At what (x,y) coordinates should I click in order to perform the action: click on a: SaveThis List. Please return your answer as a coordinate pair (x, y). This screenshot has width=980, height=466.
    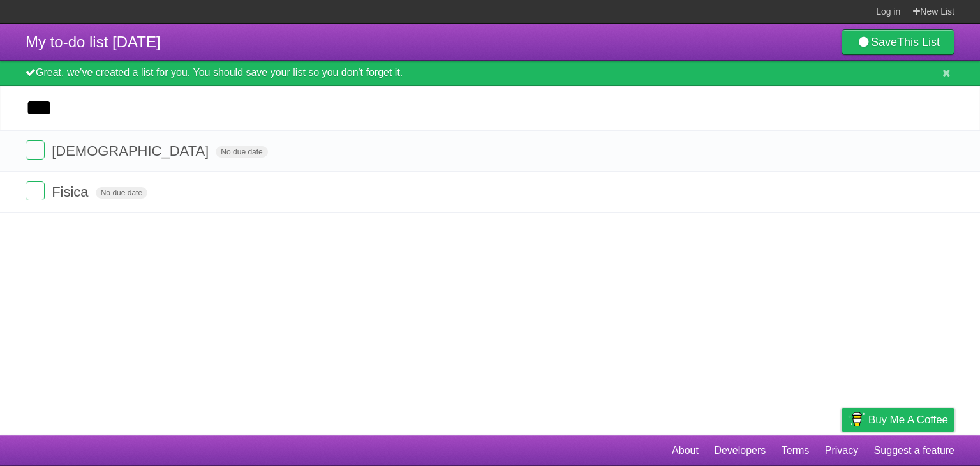
    Looking at the image, I should click on (898, 42).